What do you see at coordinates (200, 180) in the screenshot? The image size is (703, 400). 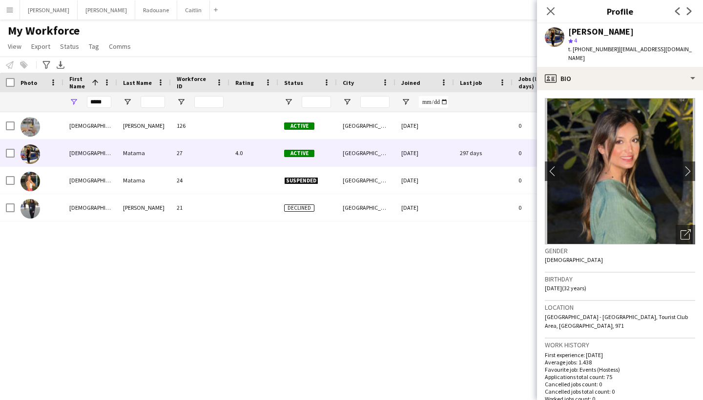 I see `div: 24` at bounding box center [200, 180].